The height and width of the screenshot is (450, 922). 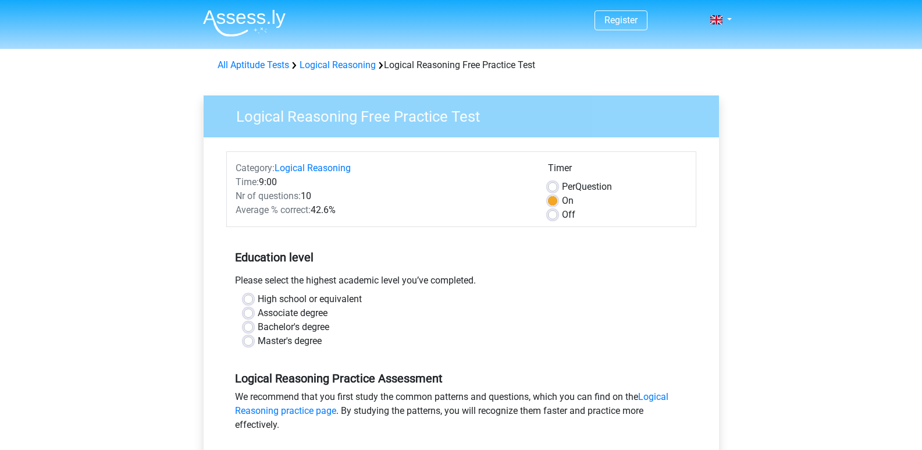 I want to click on img: Assessly, so click(x=244, y=23).